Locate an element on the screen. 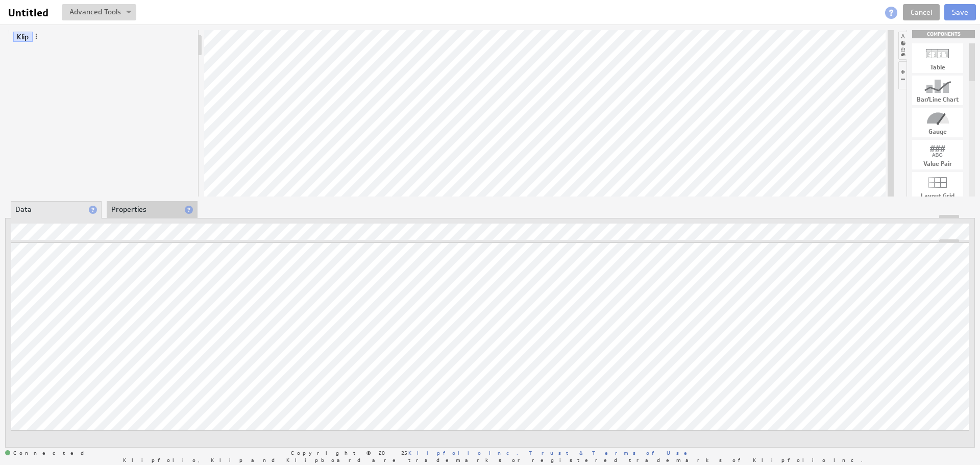 This screenshot has height=465, width=980. div: Table is located at coordinates (938, 68).